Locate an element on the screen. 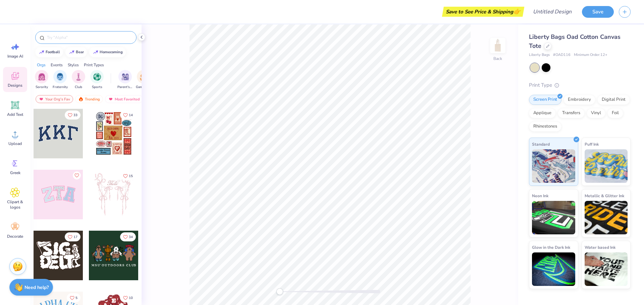  span: Standard is located at coordinates (541, 144).